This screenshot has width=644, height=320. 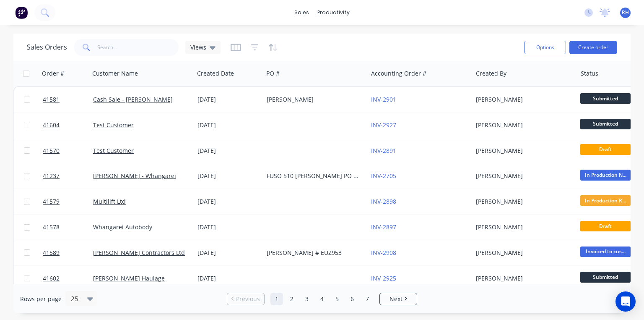 I want to click on a: 41602, so click(x=68, y=278).